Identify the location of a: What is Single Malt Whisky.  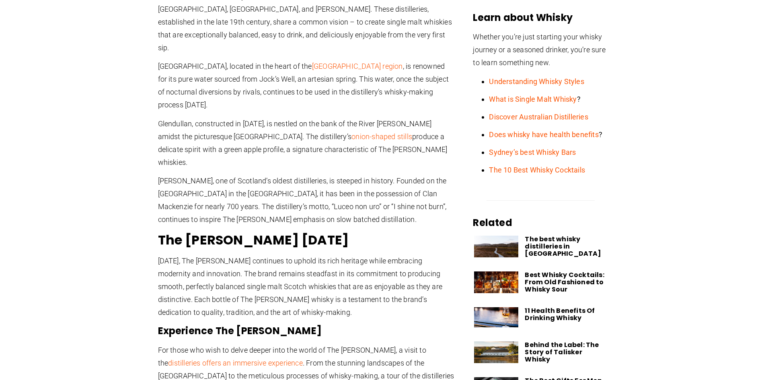
(533, 99).